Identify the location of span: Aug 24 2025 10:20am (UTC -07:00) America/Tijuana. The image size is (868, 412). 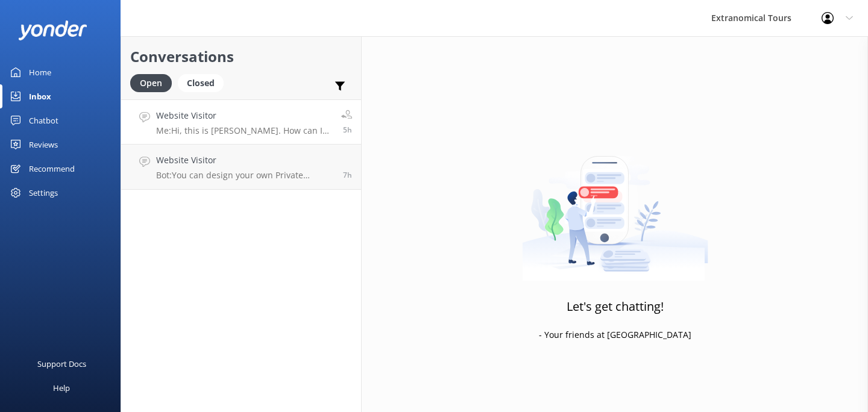
(347, 174).